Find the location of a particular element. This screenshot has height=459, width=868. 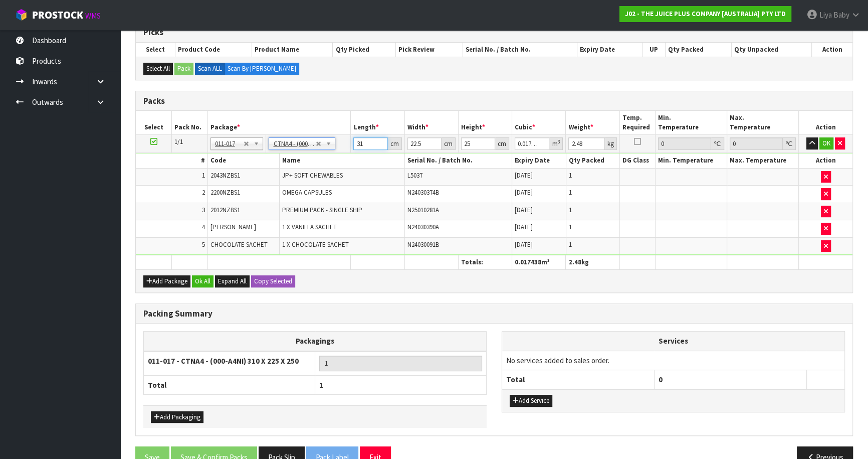

button: OK is located at coordinates (826, 143).